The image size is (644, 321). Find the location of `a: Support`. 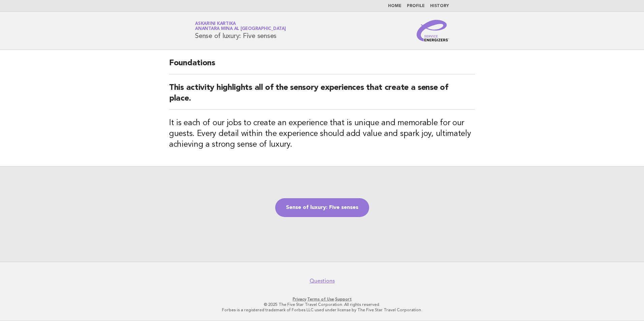

a: Support is located at coordinates (343, 299).